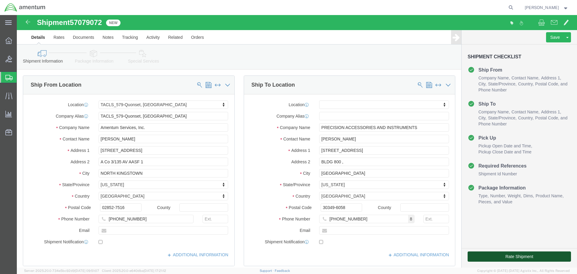 This screenshot has width=577, height=274. I want to click on span: Server: 2025.20.0-734e5bc92d9, so click(62, 270).